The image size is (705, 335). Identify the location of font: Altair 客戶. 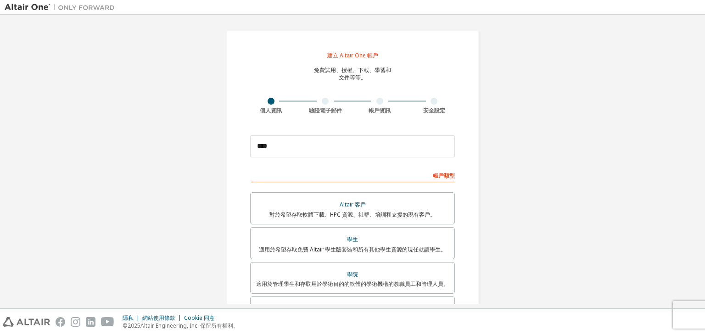
(352, 204).